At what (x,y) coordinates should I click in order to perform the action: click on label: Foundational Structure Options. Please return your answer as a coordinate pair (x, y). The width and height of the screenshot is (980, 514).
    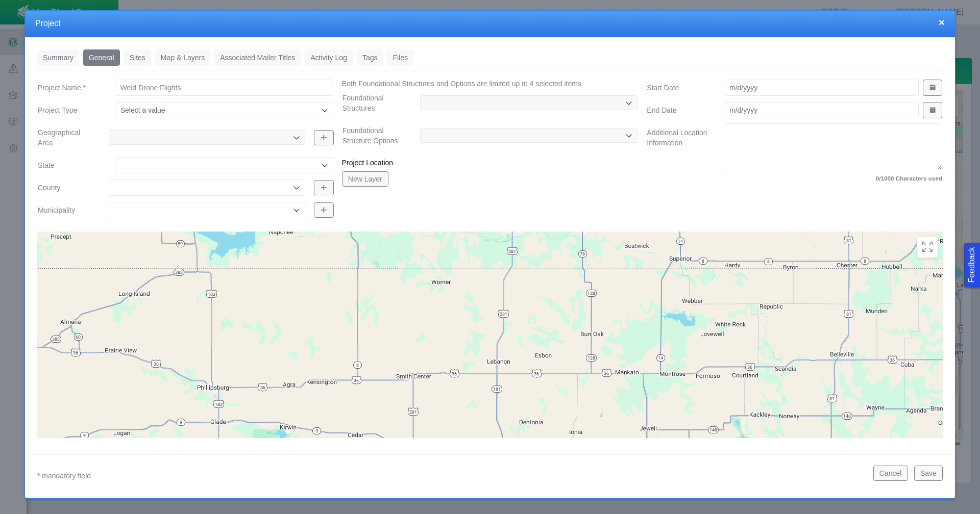
    Looking at the image, I should click on (373, 136).